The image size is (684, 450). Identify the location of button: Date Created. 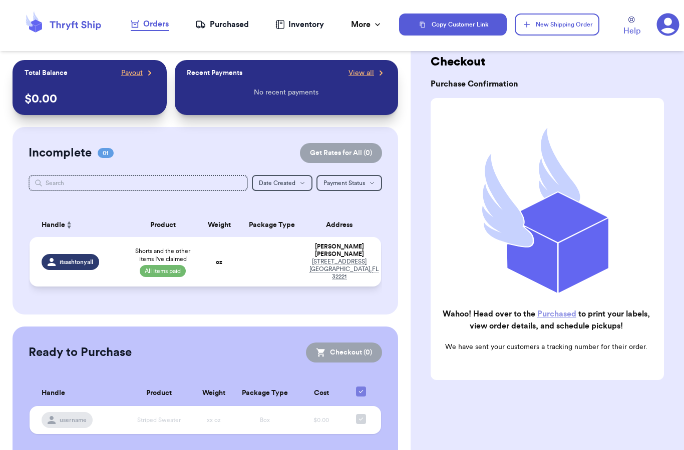
(282, 183).